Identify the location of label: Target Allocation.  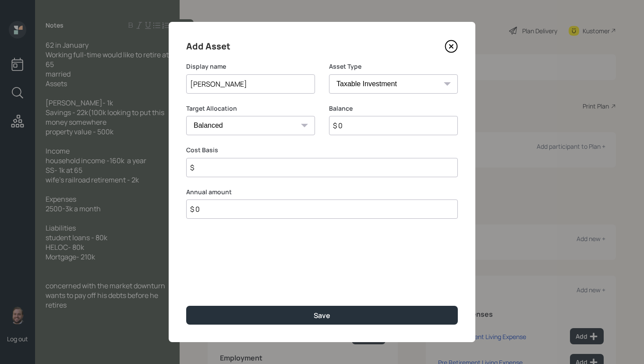
(250, 108).